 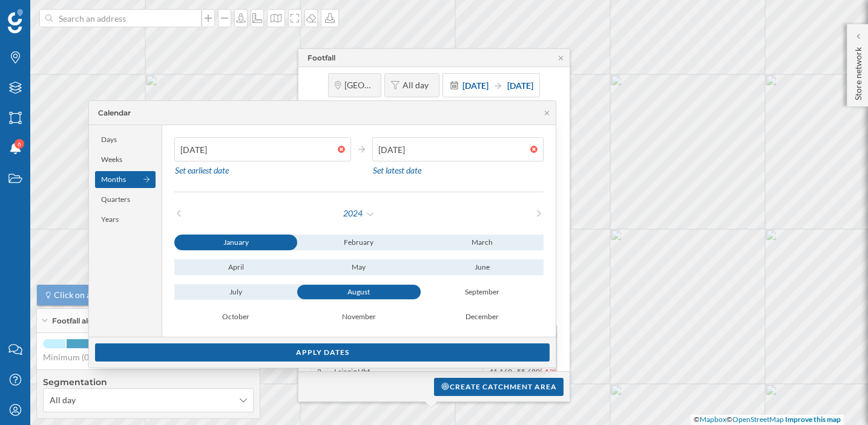 What do you see at coordinates (19, 144) in the screenshot?
I see `span: 6` at bounding box center [19, 144].